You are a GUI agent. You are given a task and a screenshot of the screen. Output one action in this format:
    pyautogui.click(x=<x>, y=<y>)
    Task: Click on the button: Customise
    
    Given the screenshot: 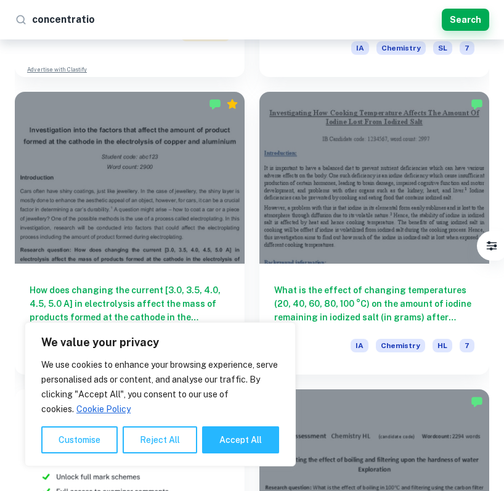 What is the action you would take?
    pyautogui.click(x=80, y=440)
    